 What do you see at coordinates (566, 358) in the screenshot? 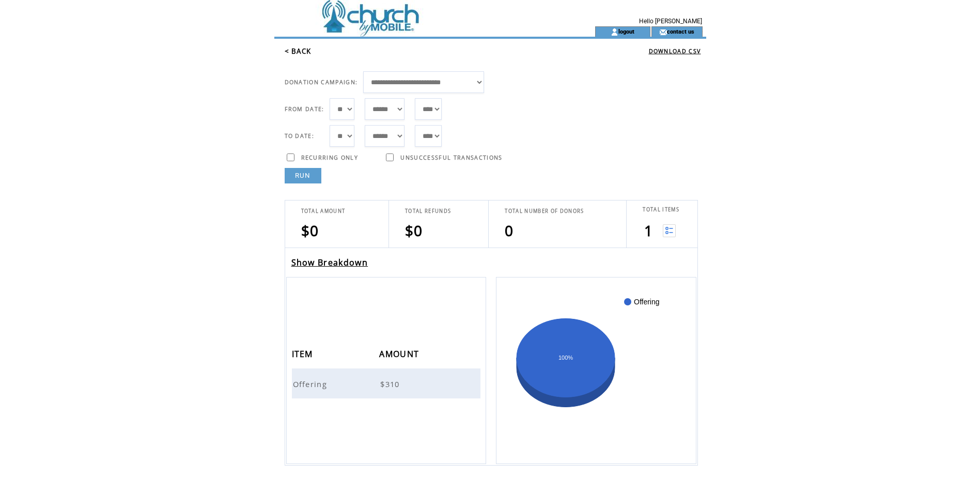
I see `text: 100%` at bounding box center [566, 358].